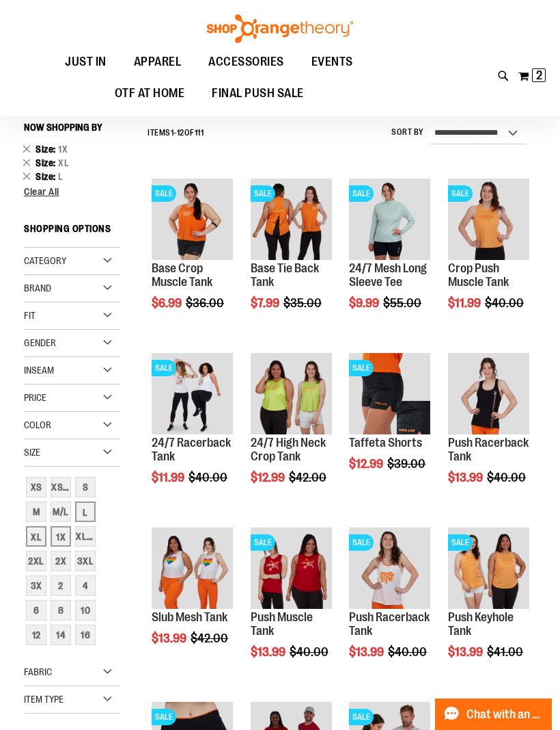  Describe the element at coordinates (85, 560) in the screenshot. I see `a: 3XL` at that location.